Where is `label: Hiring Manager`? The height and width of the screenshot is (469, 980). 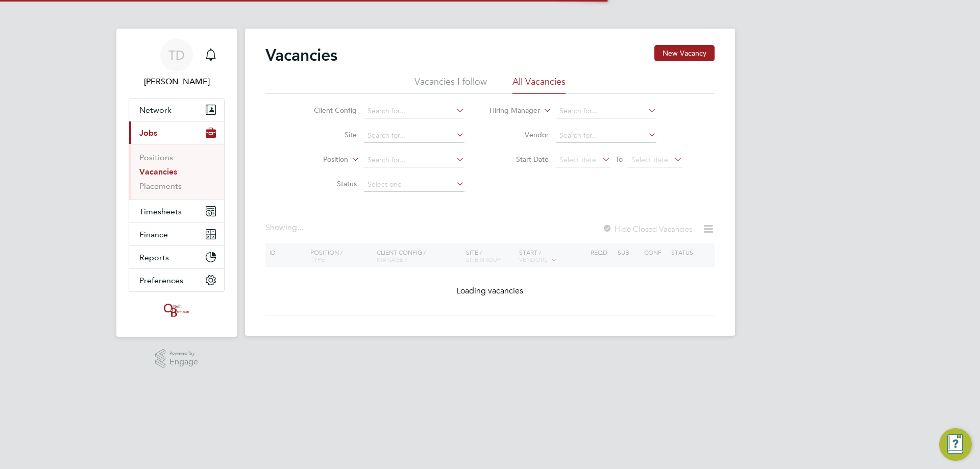 label: Hiring Manager is located at coordinates (510, 111).